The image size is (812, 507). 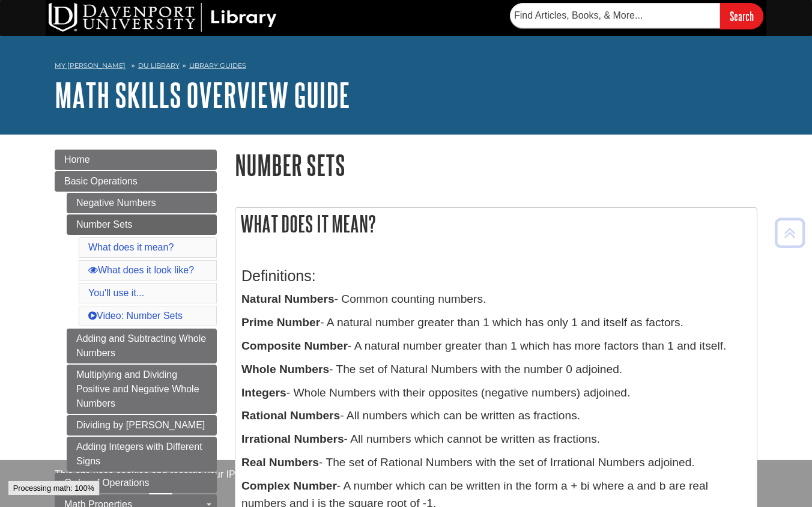 I want to click on b: Integers, so click(x=264, y=392).